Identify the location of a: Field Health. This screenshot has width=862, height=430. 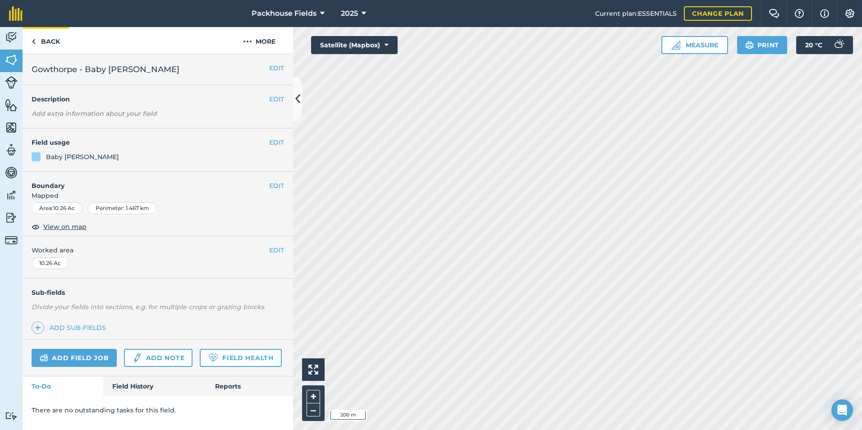
(240, 358).